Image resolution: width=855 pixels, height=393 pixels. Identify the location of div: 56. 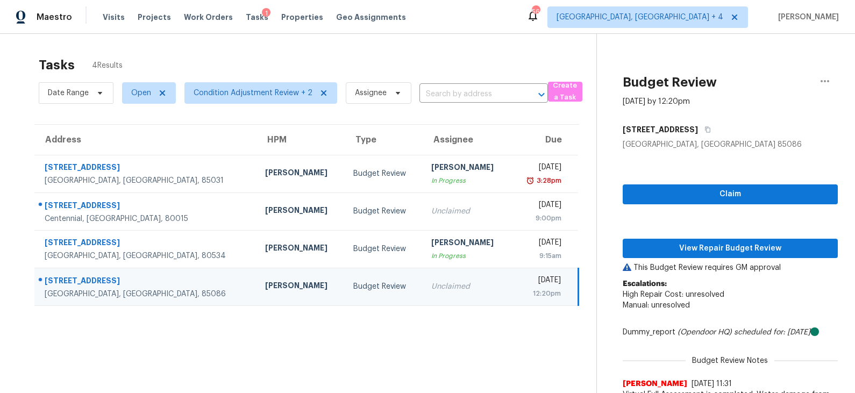
(536, 12).